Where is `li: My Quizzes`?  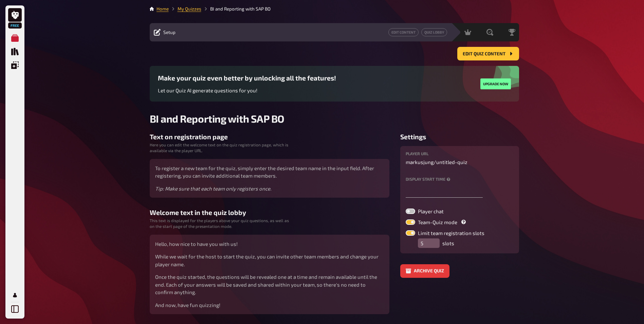
li: My Quizzes is located at coordinates (185, 9).